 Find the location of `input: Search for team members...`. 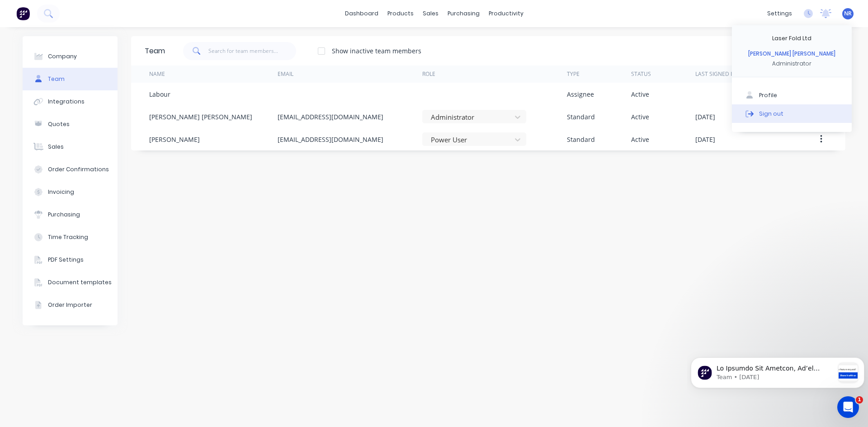

input: Search for team members... is located at coordinates (253, 51).